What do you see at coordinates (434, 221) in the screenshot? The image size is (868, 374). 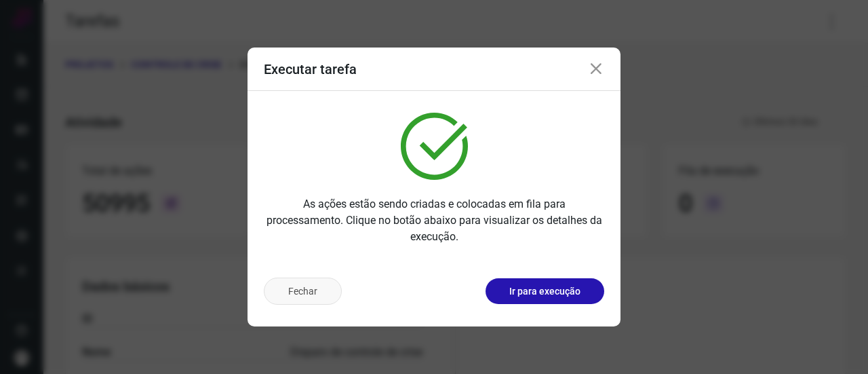 I see `p: As ações estão sendo criadas e colocadas em fila para processamento. Clique no botão abaixo para ...` at bounding box center [434, 221].